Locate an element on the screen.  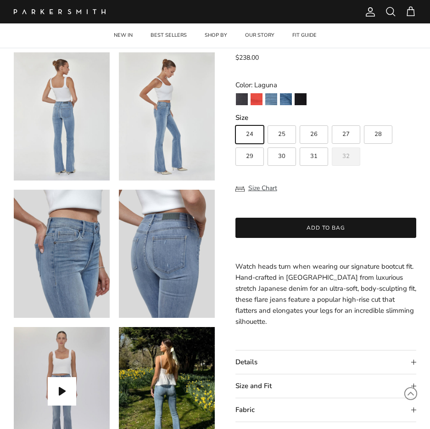
span: 30 is located at coordinates (282, 157).